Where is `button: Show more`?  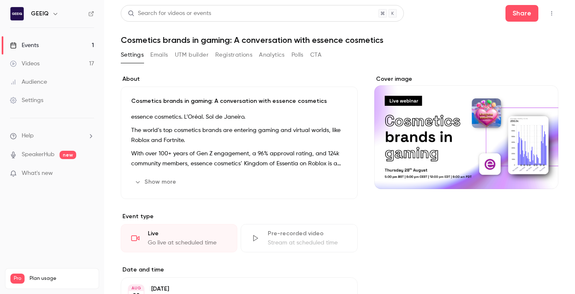
button: Show more is located at coordinates (156, 182).